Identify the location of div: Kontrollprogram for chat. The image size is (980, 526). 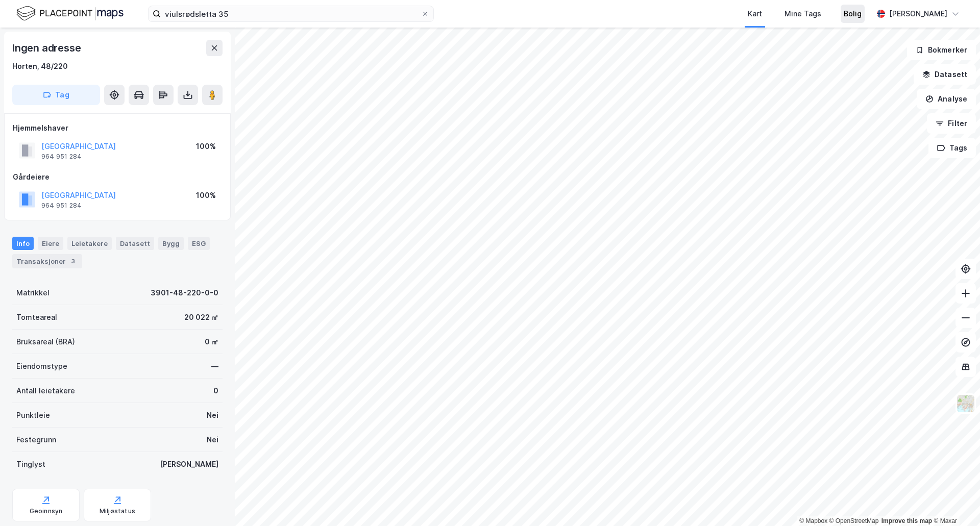
(955, 501).